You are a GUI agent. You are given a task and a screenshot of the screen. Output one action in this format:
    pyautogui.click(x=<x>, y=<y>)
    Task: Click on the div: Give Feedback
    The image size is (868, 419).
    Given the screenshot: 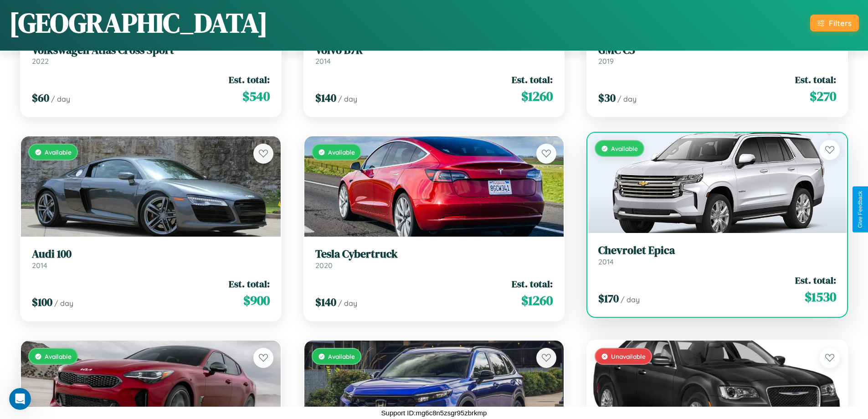 What is the action you would take?
    pyautogui.click(x=860, y=209)
    